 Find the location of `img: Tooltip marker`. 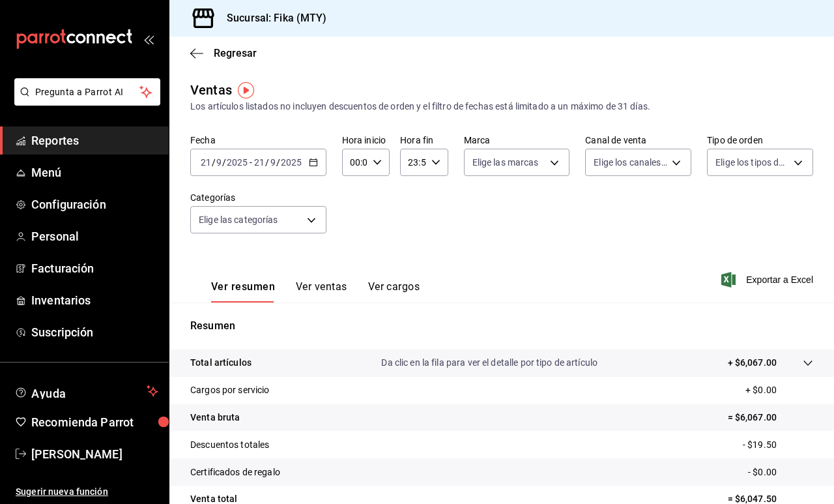

img: Tooltip marker is located at coordinates (245, 90).